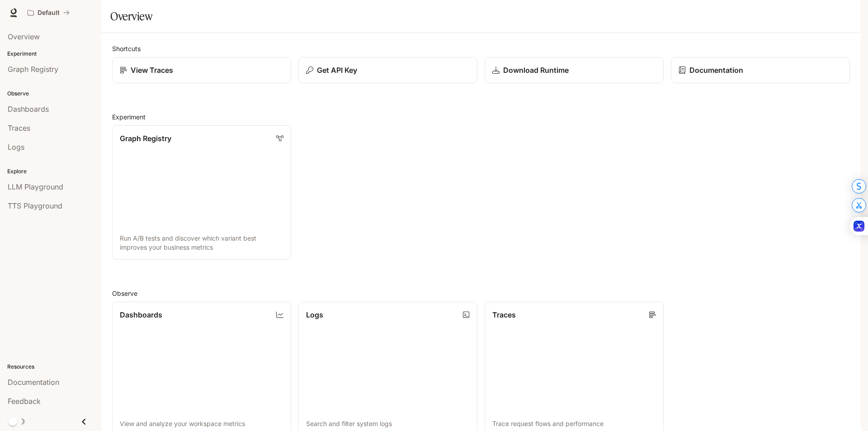 The height and width of the screenshot is (431, 868). What do you see at coordinates (481, 293) in the screenshot?
I see `h2: Observe` at bounding box center [481, 293].